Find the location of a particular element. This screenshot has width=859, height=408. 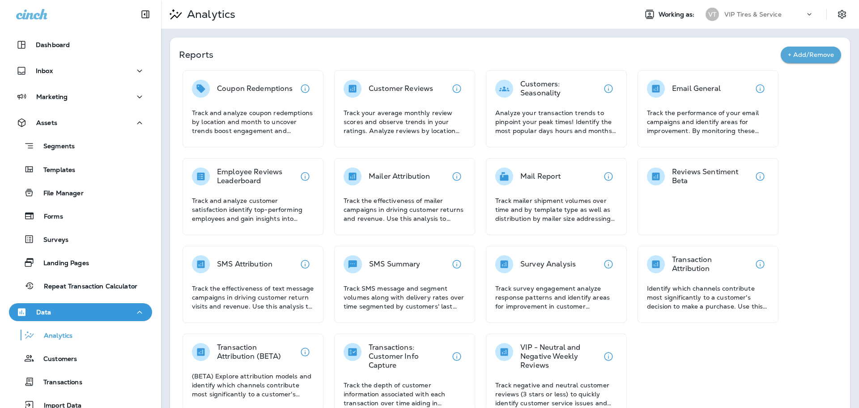

button: Analytics is located at coordinates (81, 335).